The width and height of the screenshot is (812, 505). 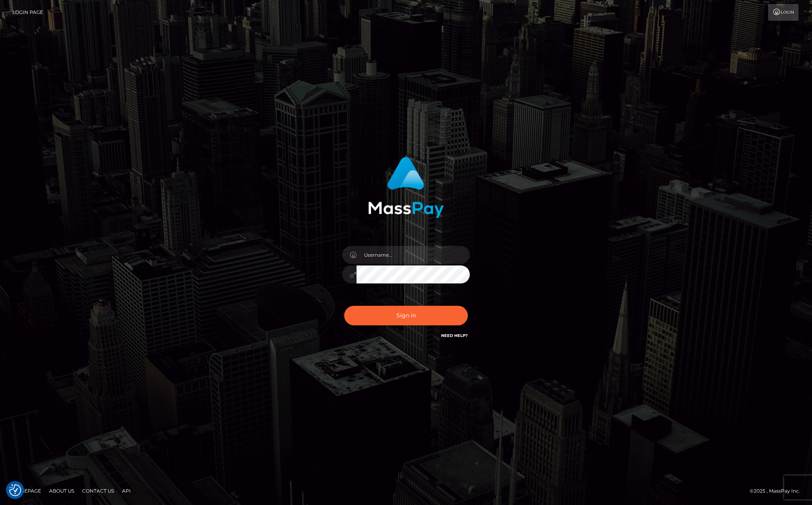 What do you see at coordinates (126, 490) in the screenshot?
I see `a: API` at bounding box center [126, 490].